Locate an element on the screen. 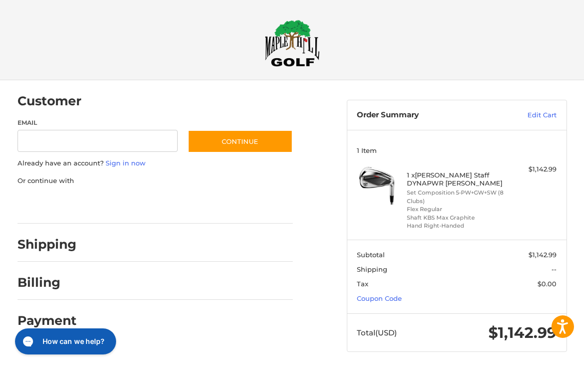 The height and width of the screenshot is (368, 584). li: Flex Regular is located at coordinates (456, 209).